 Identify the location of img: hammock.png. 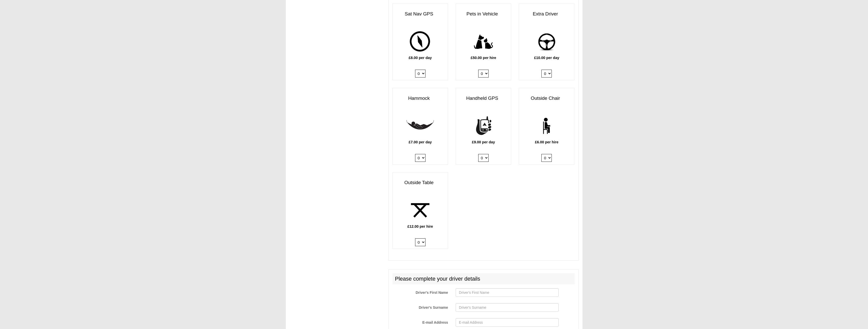
(421, 126).